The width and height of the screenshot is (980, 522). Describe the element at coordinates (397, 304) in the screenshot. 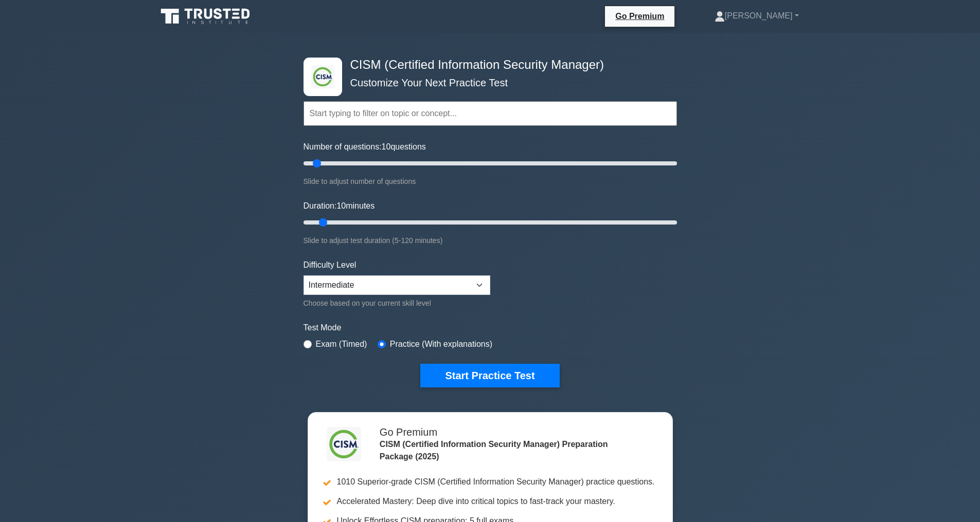

I see `div: Choose based on your current skill level` at that location.